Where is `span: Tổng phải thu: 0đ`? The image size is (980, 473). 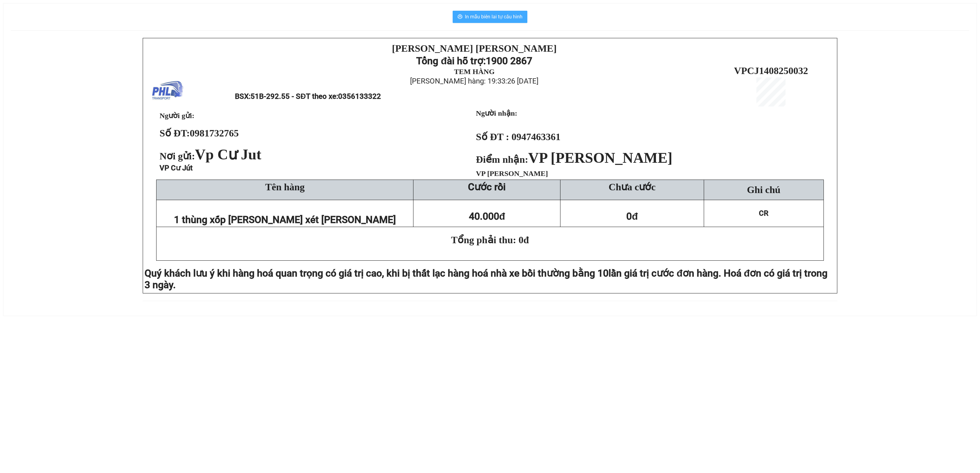 span: Tổng phải thu: 0đ is located at coordinates (490, 240).